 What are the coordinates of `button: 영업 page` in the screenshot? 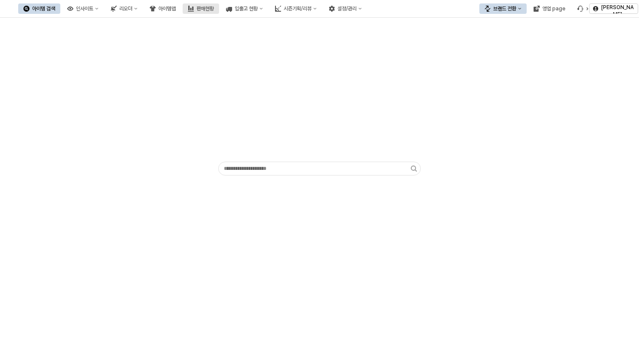 It's located at (550, 9).